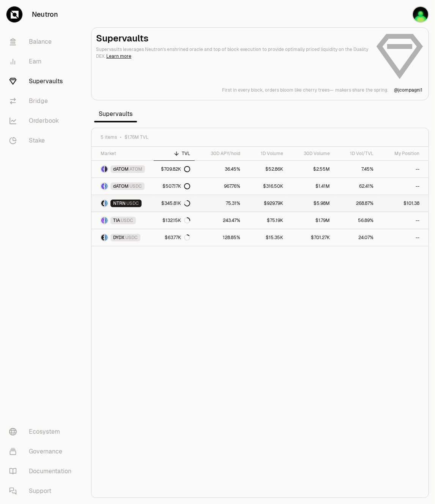  What do you see at coordinates (176, 169) in the screenshot?
I see `div: $709.82K` at bounding box center [176, 169].